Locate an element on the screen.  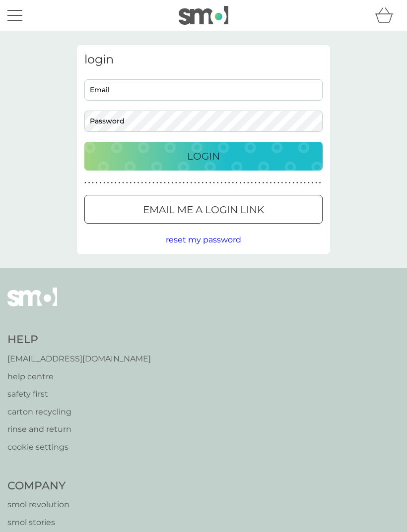
a: cookie settings is located at coordinates (79, 447).